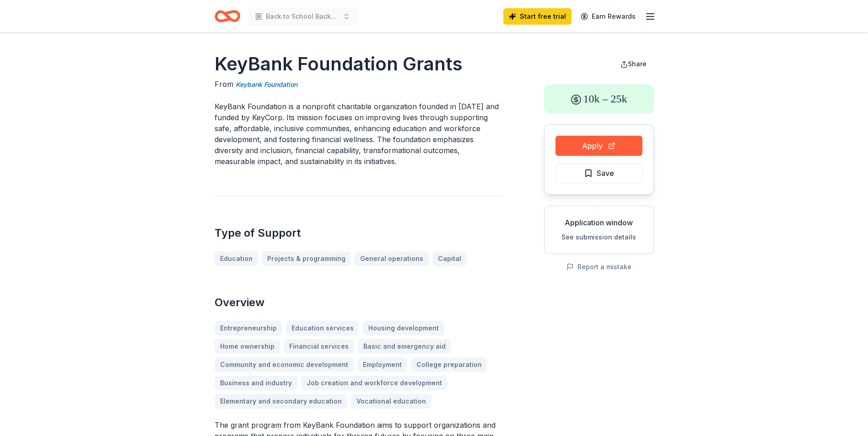  I want to click on a: Earn Rewards, so click(608, 17).